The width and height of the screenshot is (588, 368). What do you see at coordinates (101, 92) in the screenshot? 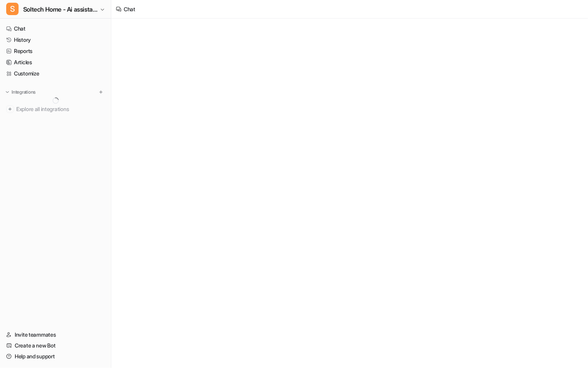
I see `img: menu_add.svg` at bounding box center [101, 92].